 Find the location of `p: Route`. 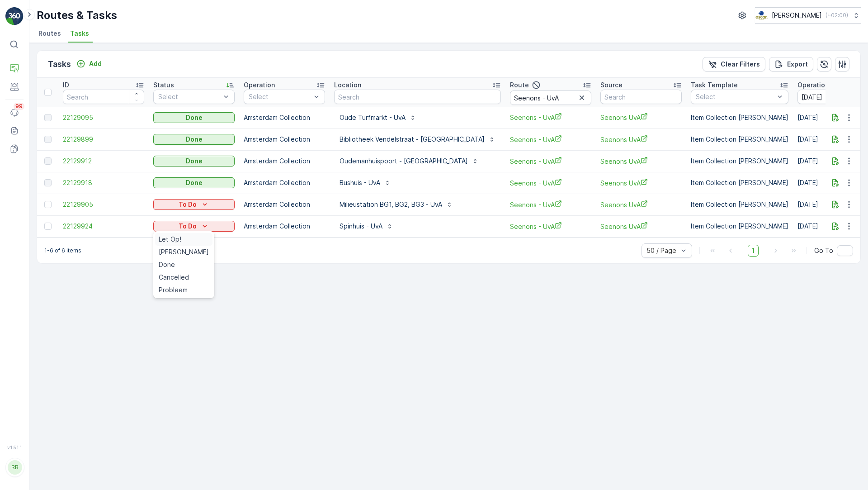

p: Route is located at coordinates (520, 85).